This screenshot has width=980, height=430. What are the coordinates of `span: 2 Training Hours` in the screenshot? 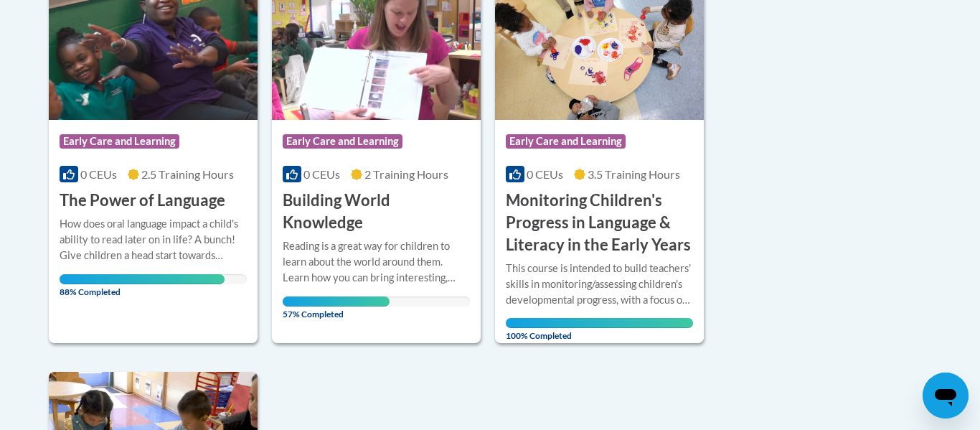 It's located at (406, 174).